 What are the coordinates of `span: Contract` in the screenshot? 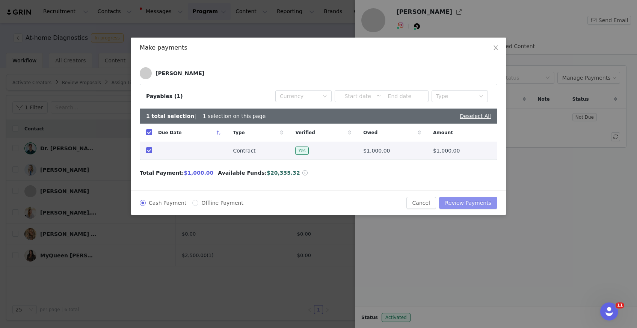 It's located at (244, 151).